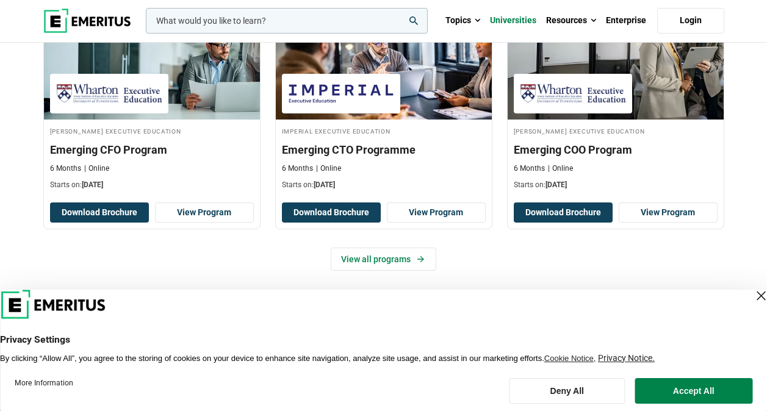 This screenshot has height=411, width=767. I want to click on h3: Emerging CTO Programme, so click(384, 149).